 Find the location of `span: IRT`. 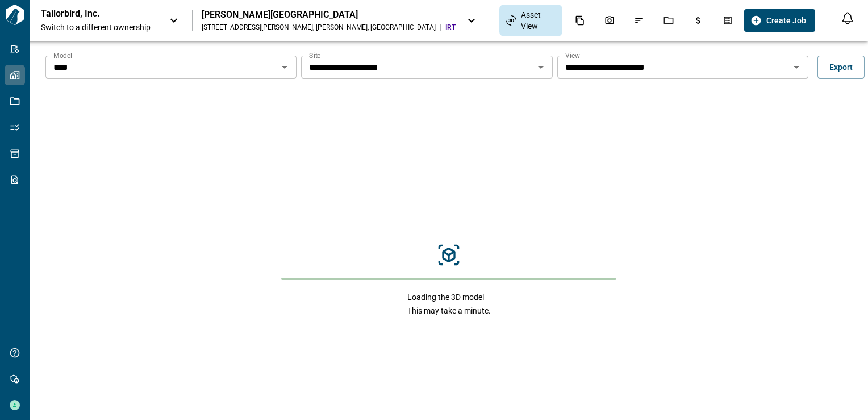

span: IRT is located at coordinates (450, 27).